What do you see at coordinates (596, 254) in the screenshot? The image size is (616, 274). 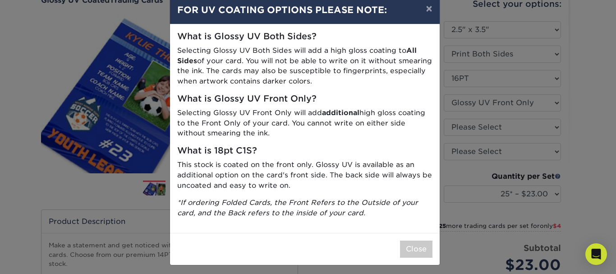 I see `div: Open Intercom Messenger` at bounding box center [596, 254].